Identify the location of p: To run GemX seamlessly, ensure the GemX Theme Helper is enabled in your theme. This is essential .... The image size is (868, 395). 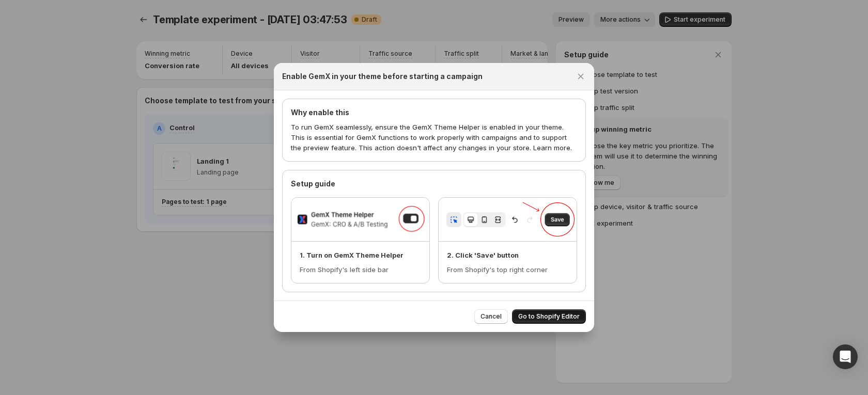
(434, 137).